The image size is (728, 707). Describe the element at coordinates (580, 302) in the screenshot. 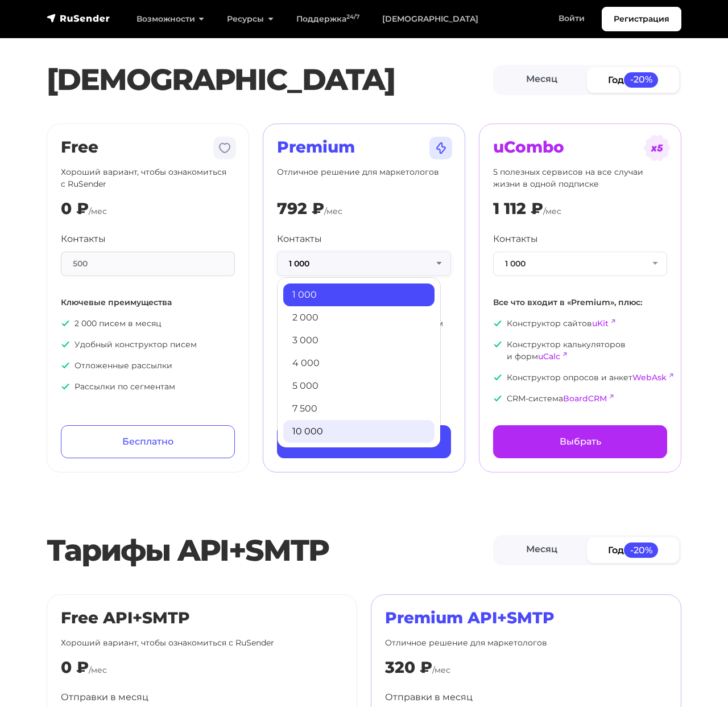

I see `p: Все что входит в «Premium», плюс:` at that location.